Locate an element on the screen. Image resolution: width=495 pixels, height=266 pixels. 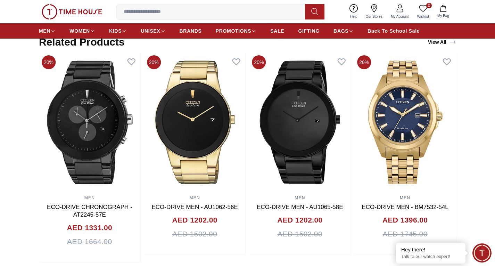
span: AED 1664.00 is located at coordinates (89, 241).